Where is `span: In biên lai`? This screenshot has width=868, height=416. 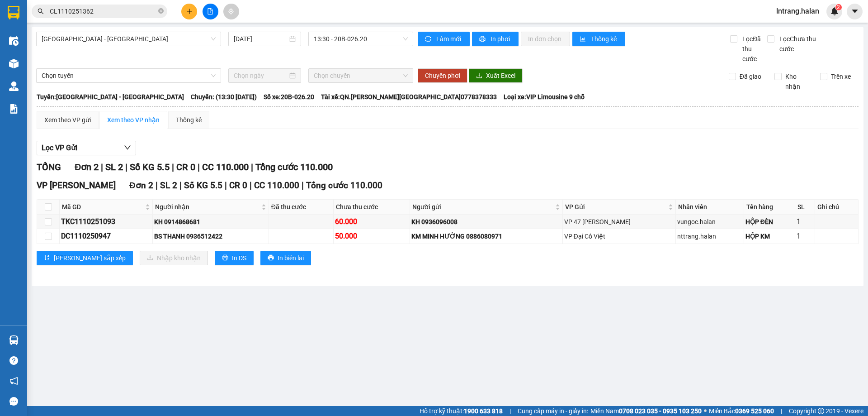 span: In biên lai is located at coordinates (291, 258).